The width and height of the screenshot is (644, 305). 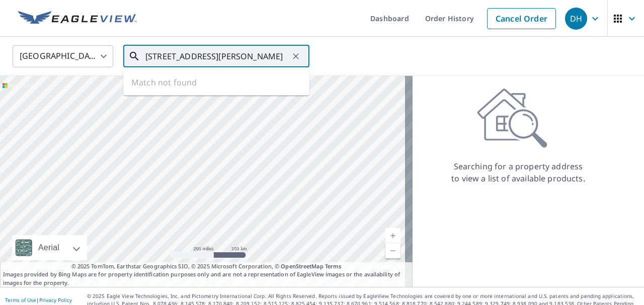 What do you see at coordinates (333, 265) in the screenshot?
I see `a: Terms` at bounding box center [333, 265].